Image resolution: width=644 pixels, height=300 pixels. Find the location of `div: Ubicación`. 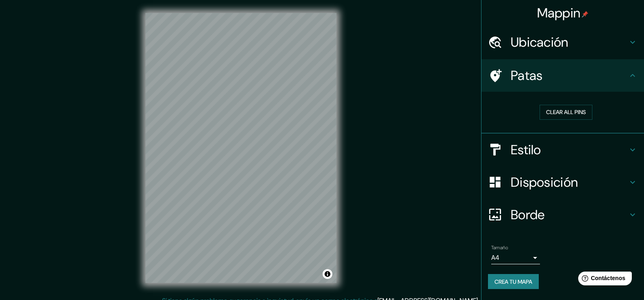

div: Ubicación is located at coordinates (563, 42).